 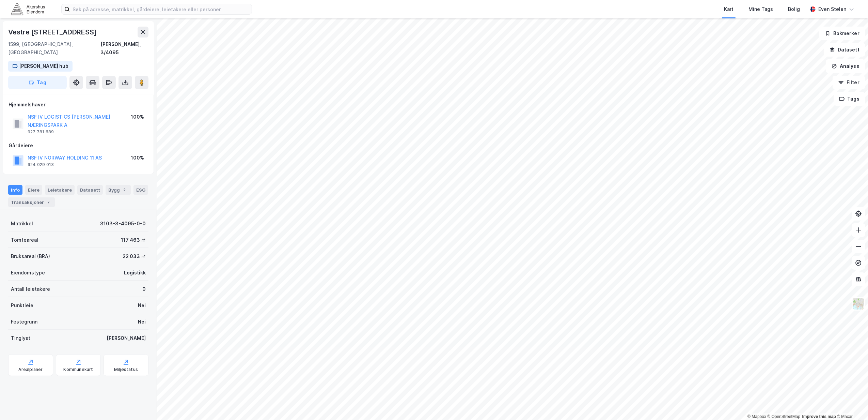 I want to click on div: Miljøstatus, so click(x=126, y=370).